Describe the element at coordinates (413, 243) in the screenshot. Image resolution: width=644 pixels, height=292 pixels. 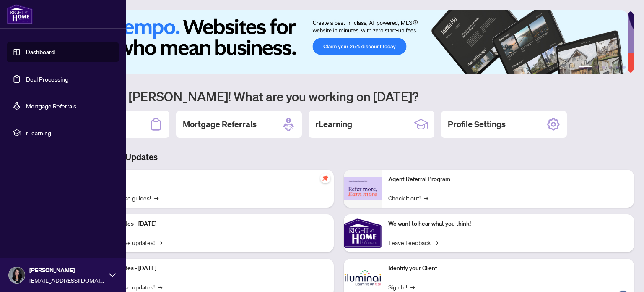
I see `a: Leave Feedback→` at that location.